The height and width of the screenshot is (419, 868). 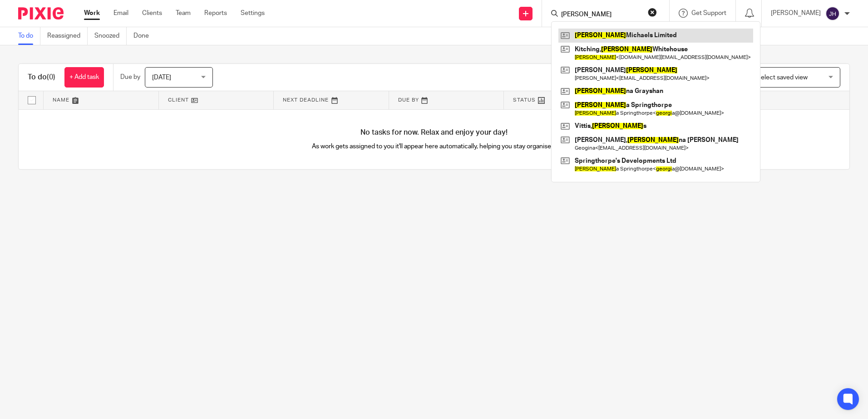 I want to click on a: Reports, so click(x=215, y=13).